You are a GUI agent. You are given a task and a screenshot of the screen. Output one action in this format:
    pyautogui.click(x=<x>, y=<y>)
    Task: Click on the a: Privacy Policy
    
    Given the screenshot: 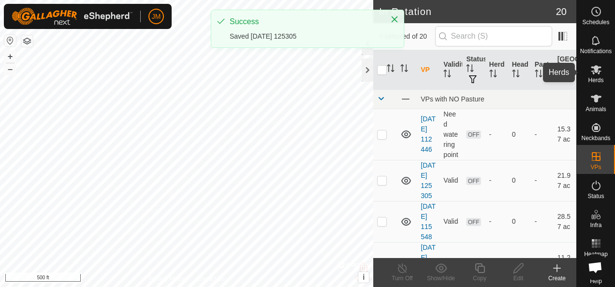 What is the action you would take?
    pyautogui.click(x=166, y=279)
    